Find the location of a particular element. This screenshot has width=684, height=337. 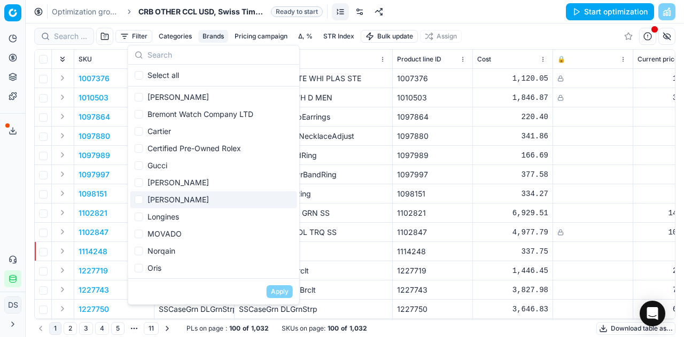

div: 1097989 is located at coordinates (432, 155).